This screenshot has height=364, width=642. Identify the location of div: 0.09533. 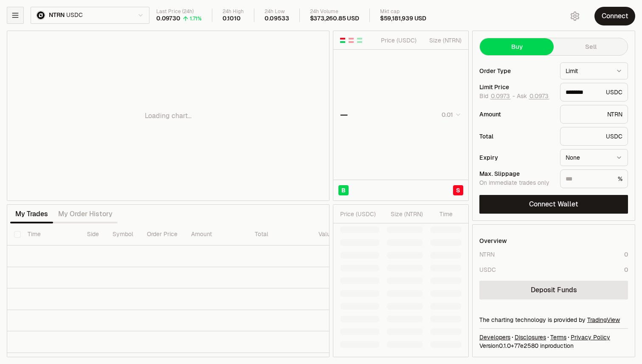
(276, 19).